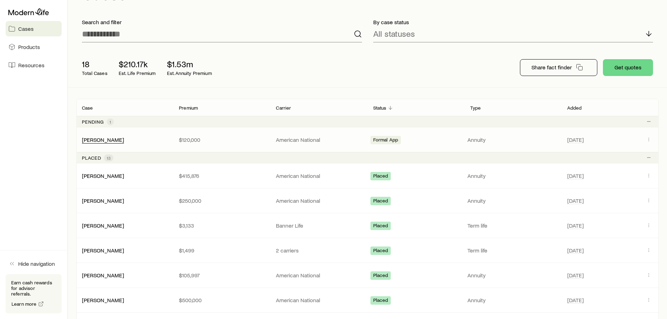  Describe the element at coordinates (137, 73) in the screenshot. I see `p: Est. Life Premium` at that location.